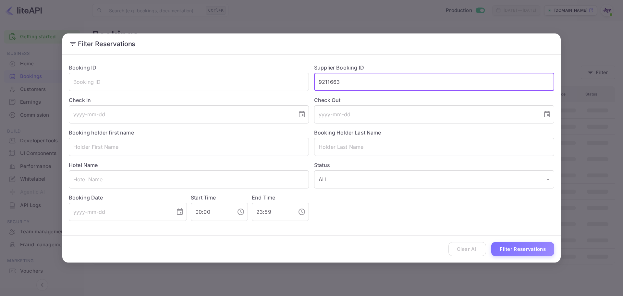 The width and height of the screenshot is (623, 296). What do you see at coordinates (523, 249) in the screenshot?
I see `button: Filter Reservations` at bounding box center [523, 249].